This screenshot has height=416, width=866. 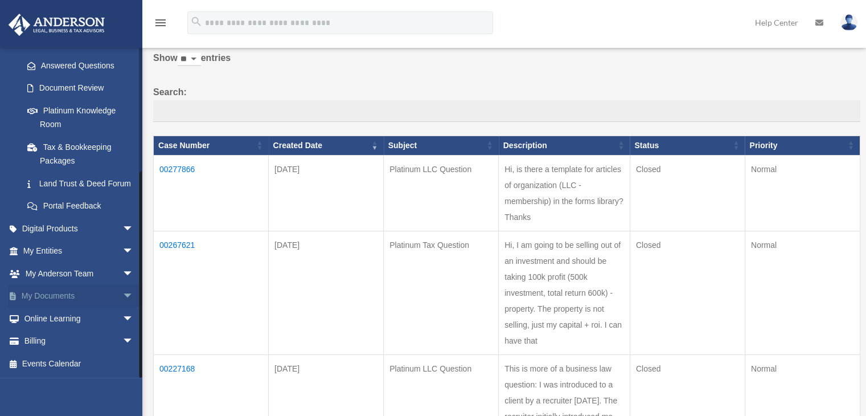 What do you see at coordinates (507, 64) in the screenshot?
I see `label: Show entries` at bounding box center [507, 64].